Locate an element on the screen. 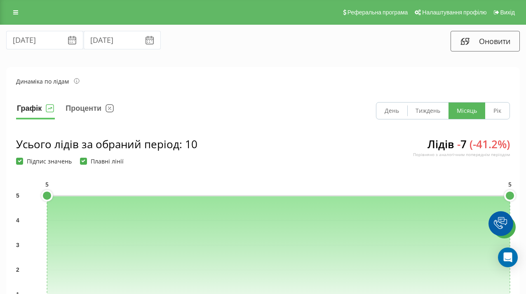  span: Реферальна програма is located at coordinates (377, 12).